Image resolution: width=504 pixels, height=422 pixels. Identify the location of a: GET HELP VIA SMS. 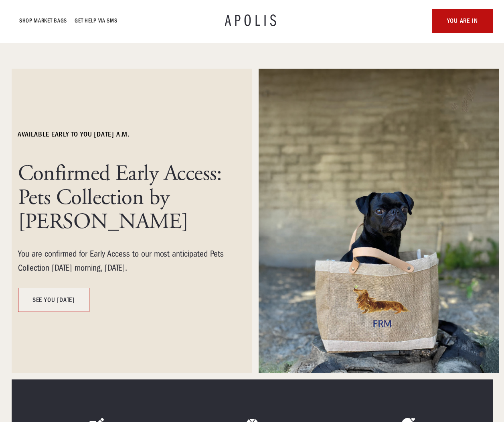
(96, 21).